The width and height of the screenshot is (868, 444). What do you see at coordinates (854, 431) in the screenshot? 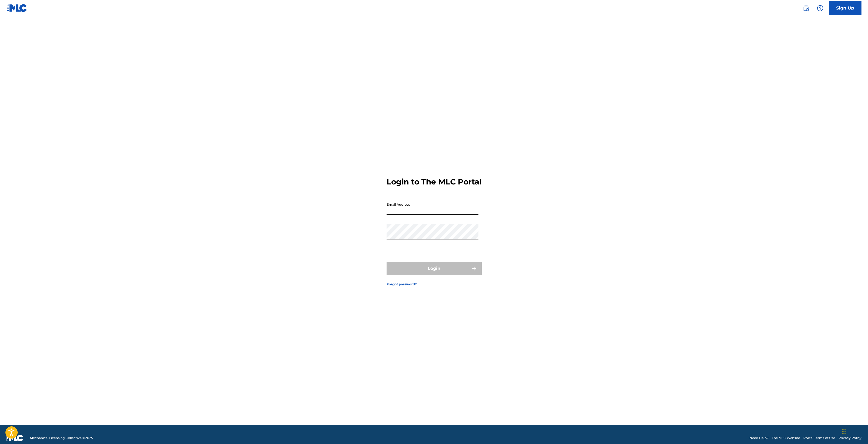
I see `div: Chat Widget` at bounding box center [854, 431].